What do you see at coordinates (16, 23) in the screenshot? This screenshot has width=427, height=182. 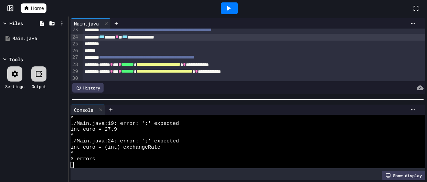 I see `div: Files` at bounding box center [16, 23].